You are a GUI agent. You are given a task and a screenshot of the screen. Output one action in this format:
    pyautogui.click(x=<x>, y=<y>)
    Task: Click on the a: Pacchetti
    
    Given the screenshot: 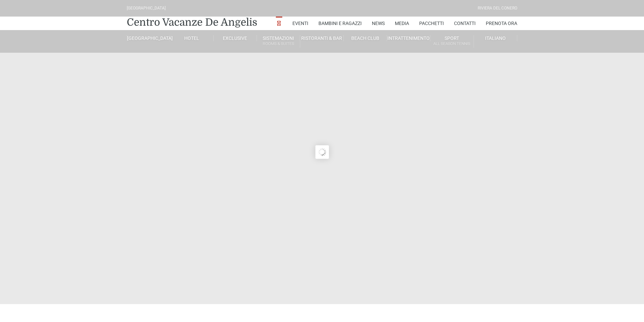 What is the action you would take?
    pyautogui.click(x=431, y=23)
    